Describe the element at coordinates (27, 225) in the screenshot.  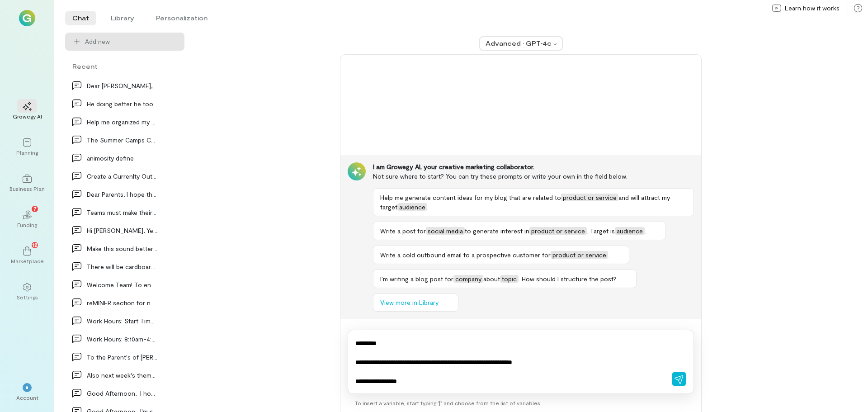
I see `div: Funding` at that location.